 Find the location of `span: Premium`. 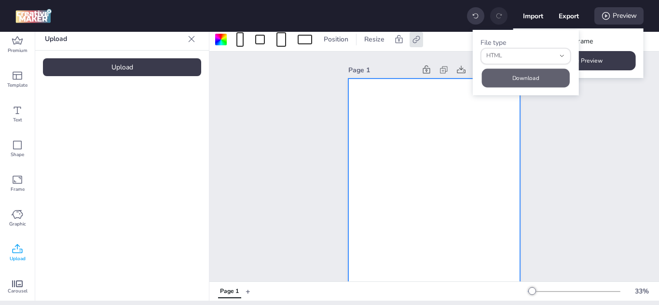

span: Premium is located at coordinates (17, 51).